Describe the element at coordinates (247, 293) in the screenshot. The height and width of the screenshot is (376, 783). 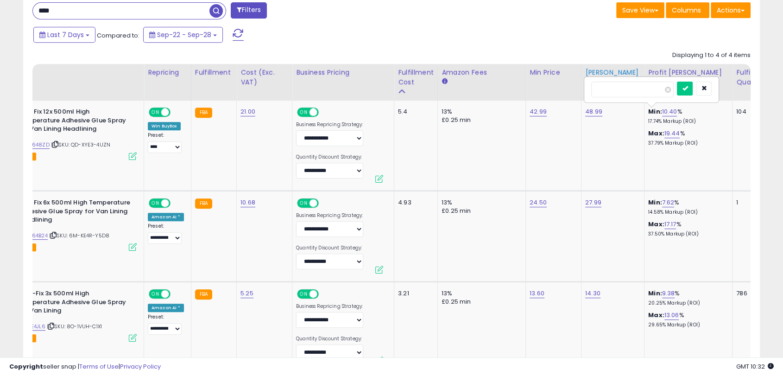
I see `a: 5.25` at that location.